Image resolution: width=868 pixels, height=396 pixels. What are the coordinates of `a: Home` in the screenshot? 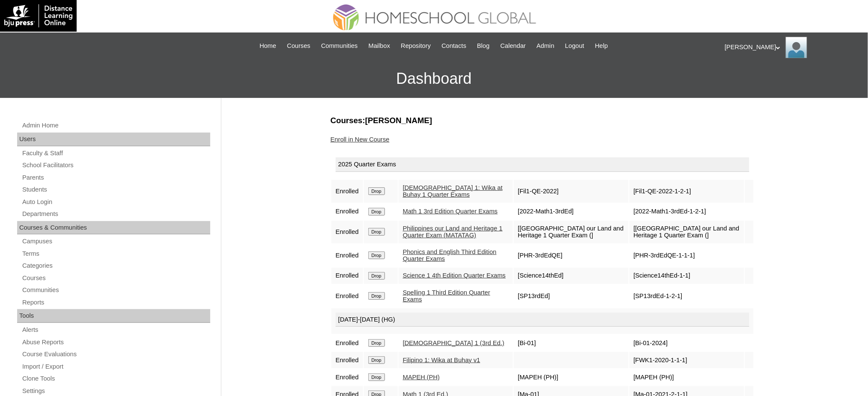 It's located at (268, 46).